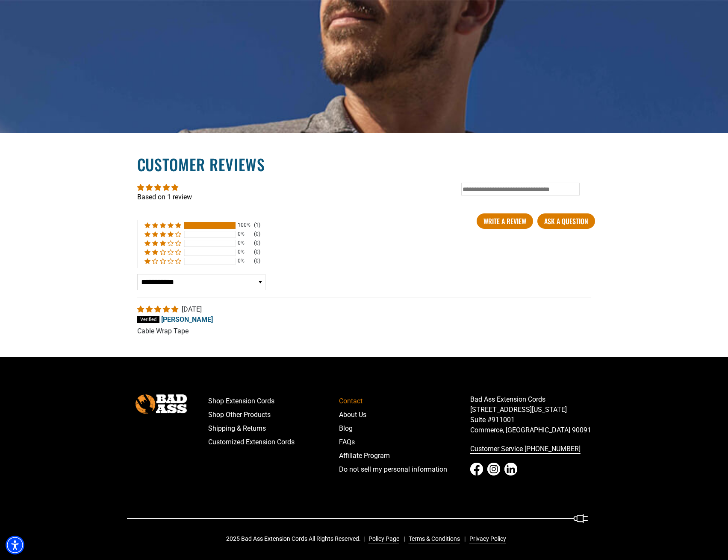 The height and width of the screenshot is (560, 728). What do you see at coordinates (494, 469) in the screenshot?
I see `a: Instagram - open in a new tab` at bounding box center [494, 469].